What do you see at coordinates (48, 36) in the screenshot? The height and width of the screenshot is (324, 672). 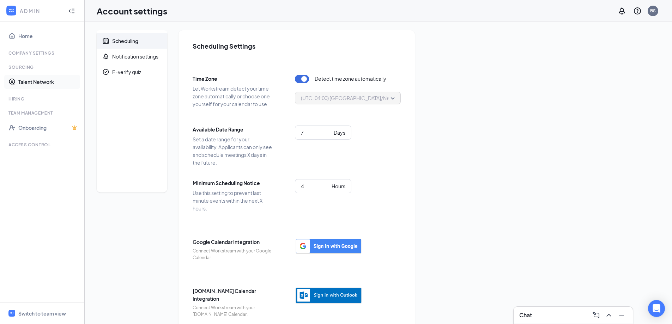 I see `a: Home` at bounding box center [48, 36].